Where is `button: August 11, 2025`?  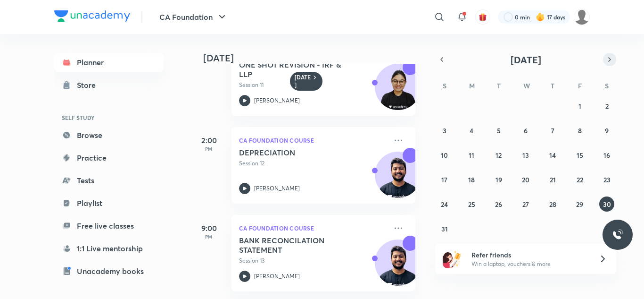 button: August 11, 2025 is located at coordinates (471, 155).